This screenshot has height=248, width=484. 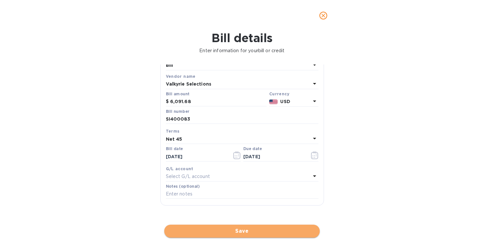 What do you see at coordinates (273, 102) in the screenshot?
I see `img: USD` at bounding box center [273, 102].